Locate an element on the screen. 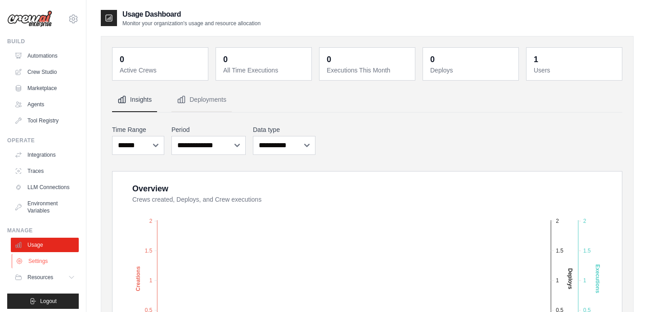 Image resolution: width=648 pixels, height=312 pixels. button: Resources is located at coordinates (45, 277).